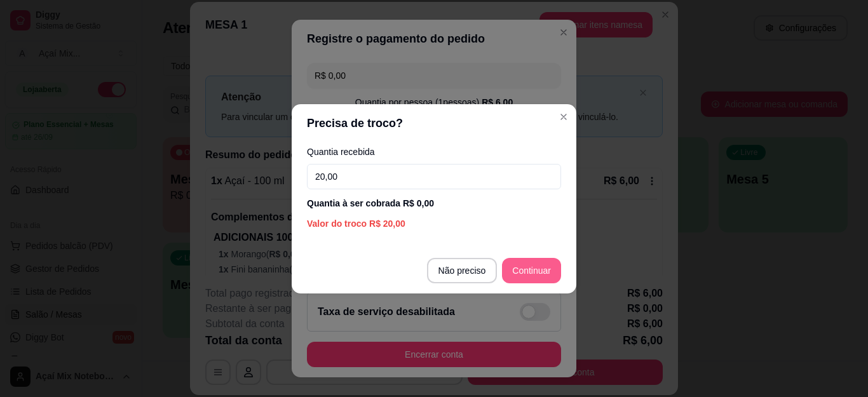 The height and width of the screenshot is (397, 868). Describe the element at coordinates (462, 270) in the screenshot. I see `button: Não preciso` at that location.